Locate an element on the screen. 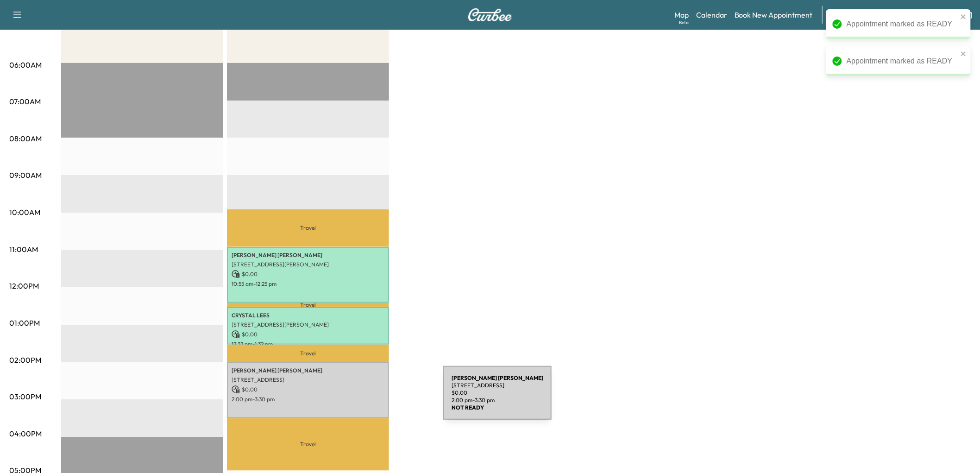 The width and height of the screenshot is (980, 473). p: 07:00AM is located at coordinates (25, 102).